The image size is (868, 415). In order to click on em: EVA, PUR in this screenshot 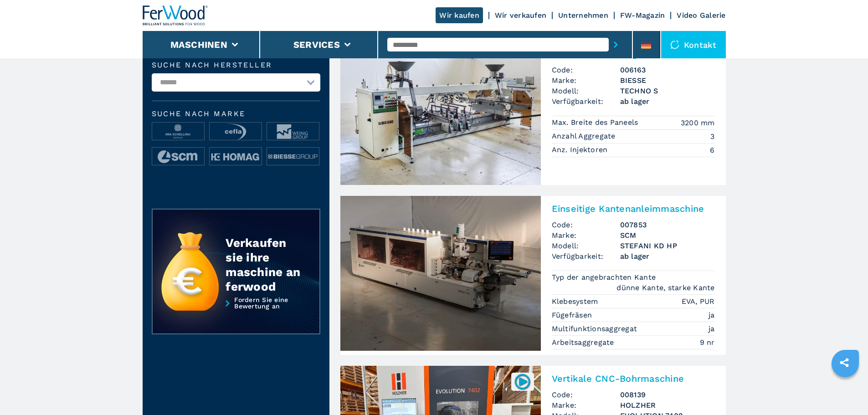, I will do `click(698, 301)`.